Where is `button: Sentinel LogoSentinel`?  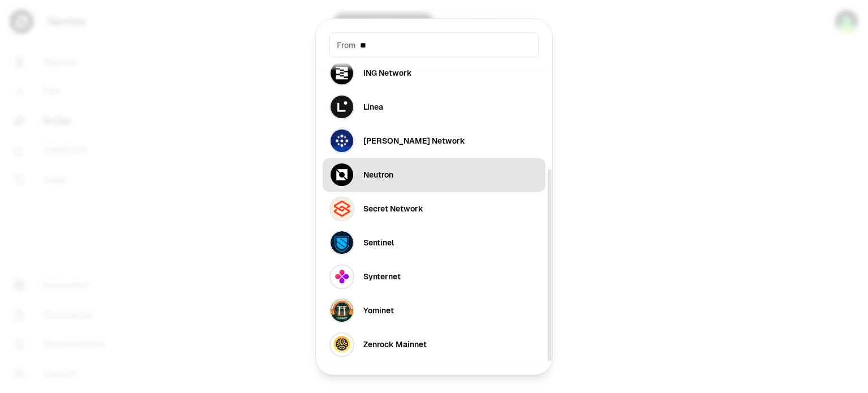 button: Sentinel LogoSentinel is located at coordinates (434, 243).